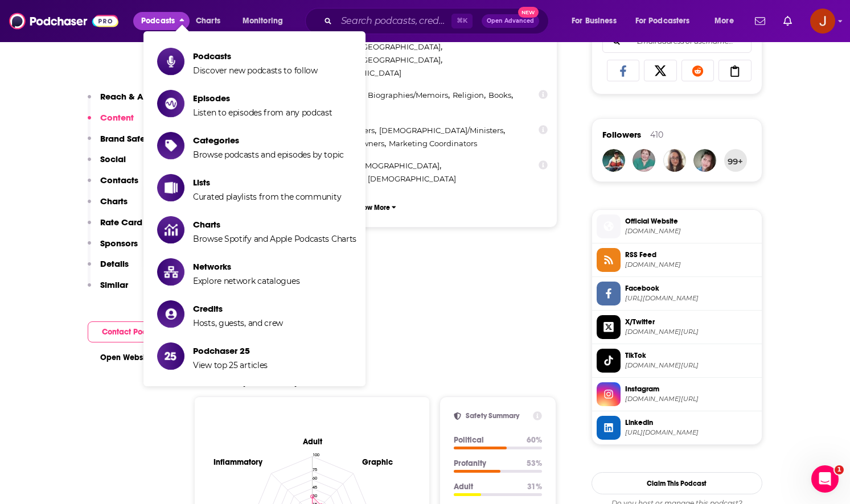 The image size is (850, 504). What do you see at coordinates (115, 227) in the screenshot?
I see `button: Rate Card` at bounding box center [115, 227].